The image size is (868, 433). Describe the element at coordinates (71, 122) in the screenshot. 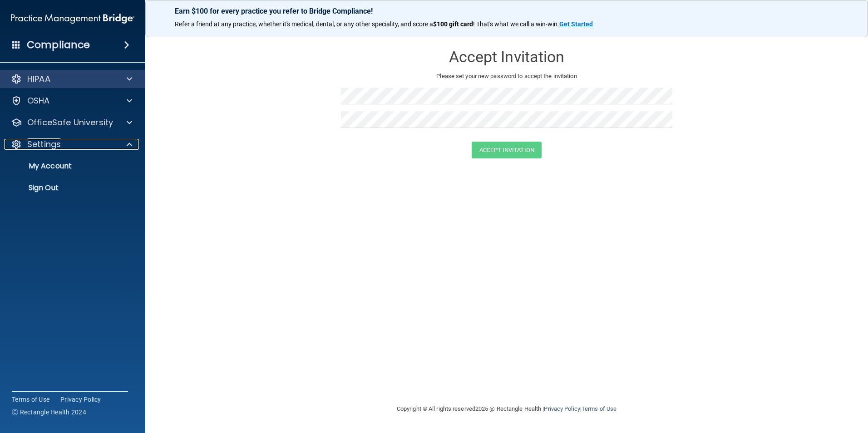

I see `a: OfficeSafe University` at that location.